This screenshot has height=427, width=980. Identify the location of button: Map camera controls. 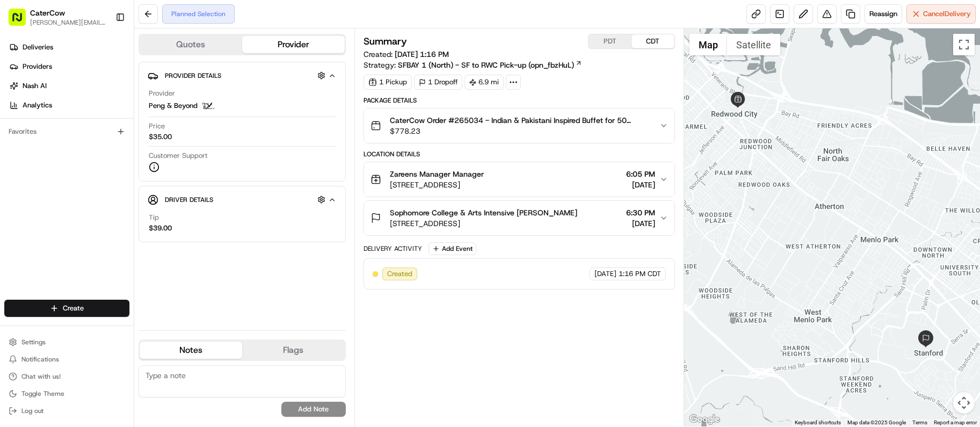
(964, 403).